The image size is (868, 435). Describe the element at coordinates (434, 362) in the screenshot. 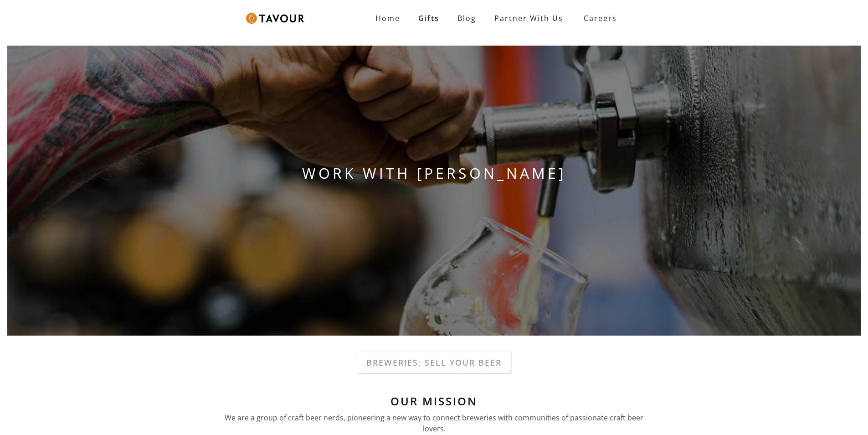

I see `a: Breweries: Sell your beer` at that location.